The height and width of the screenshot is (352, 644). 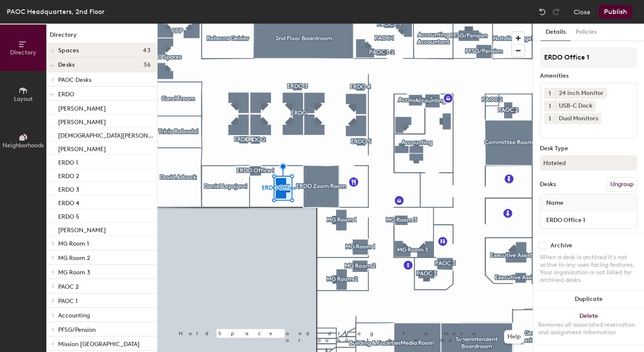 What do you see at coordinates (556, 32) in the screenshot?
I see `button: Details` at bounding box center [556, 32].